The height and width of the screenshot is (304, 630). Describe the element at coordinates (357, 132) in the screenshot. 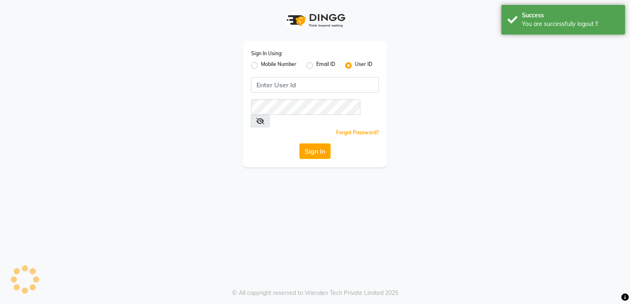

I see `a: Forgot Password?` at that location.